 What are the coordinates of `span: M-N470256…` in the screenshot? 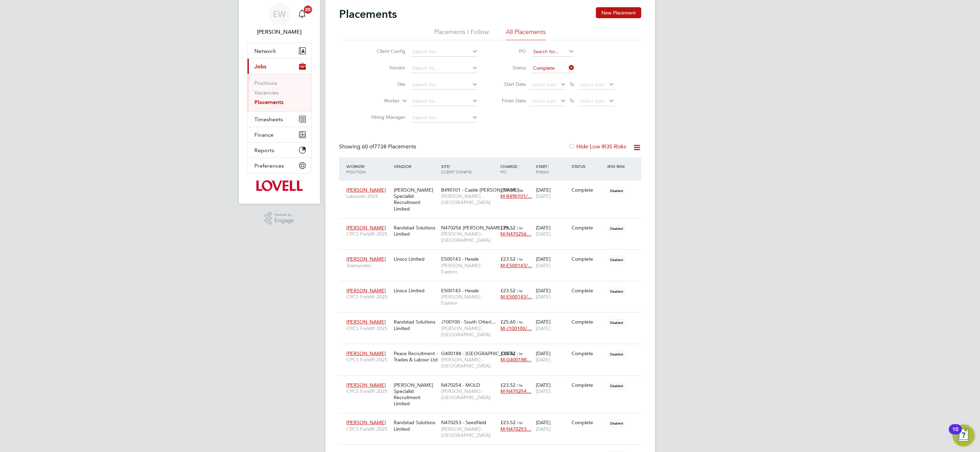 It's located at (516, 234).